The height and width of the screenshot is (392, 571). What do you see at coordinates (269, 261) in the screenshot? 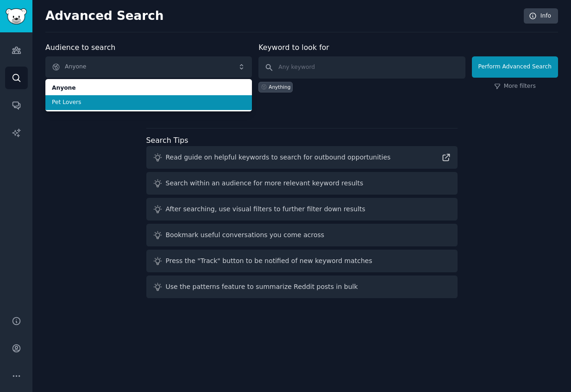
I see `div: Press the "Track" button to be notified of new keyword matches` at bounding box center [269, 261].